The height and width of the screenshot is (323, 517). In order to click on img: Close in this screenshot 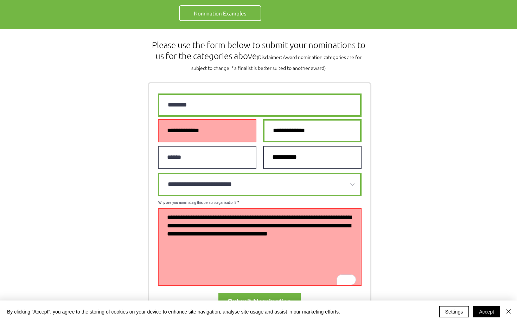, I will do `click(508, 312)`.